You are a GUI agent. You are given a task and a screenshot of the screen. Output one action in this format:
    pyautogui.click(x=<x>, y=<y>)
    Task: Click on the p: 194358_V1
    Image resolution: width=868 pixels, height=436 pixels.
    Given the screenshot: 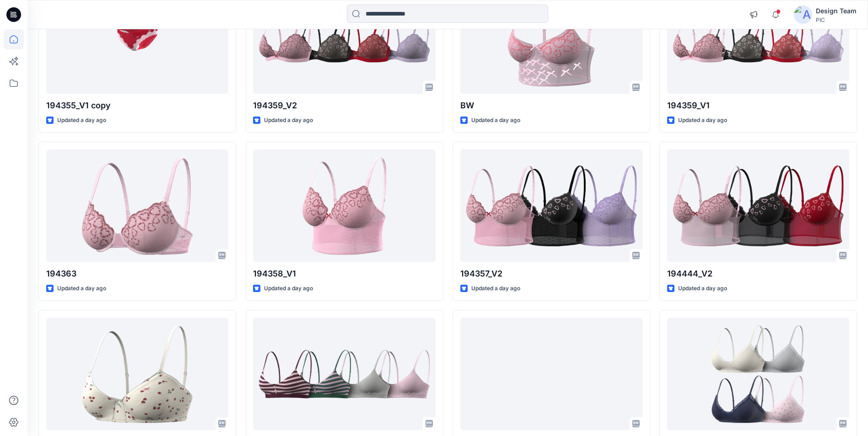 What is the action you would take?
    pyautogui.click(x=344, y=274)
    